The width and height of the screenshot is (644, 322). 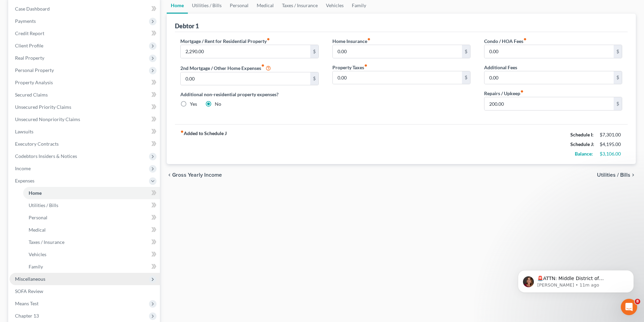 I want to click on span: SOFA Review, so click(x=29, y=291).